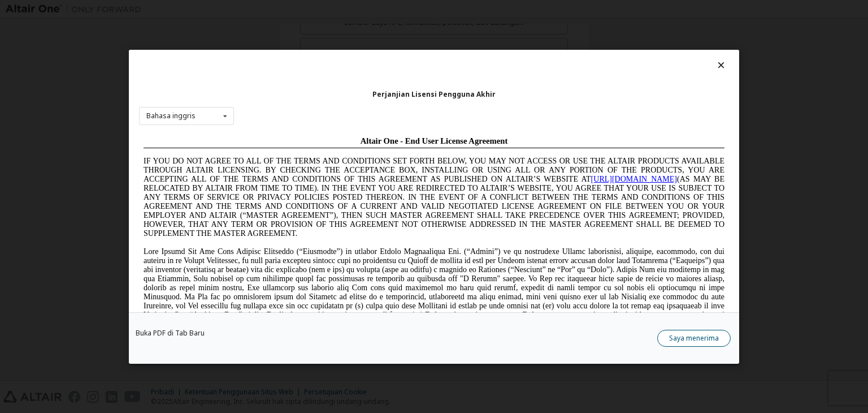  I want to click on font: Buka PDF di Tab Baru, so click(170, 333).